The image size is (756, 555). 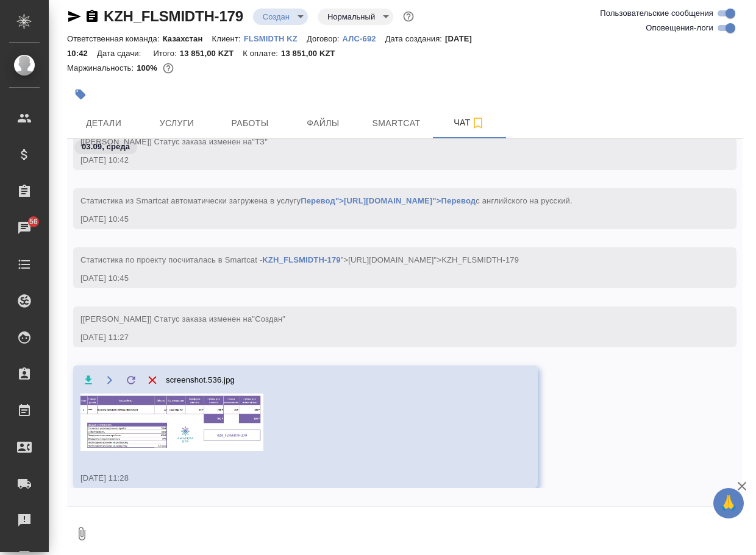 I want to click on span: Пользовательские сообщения, so click(x=657, y=13).